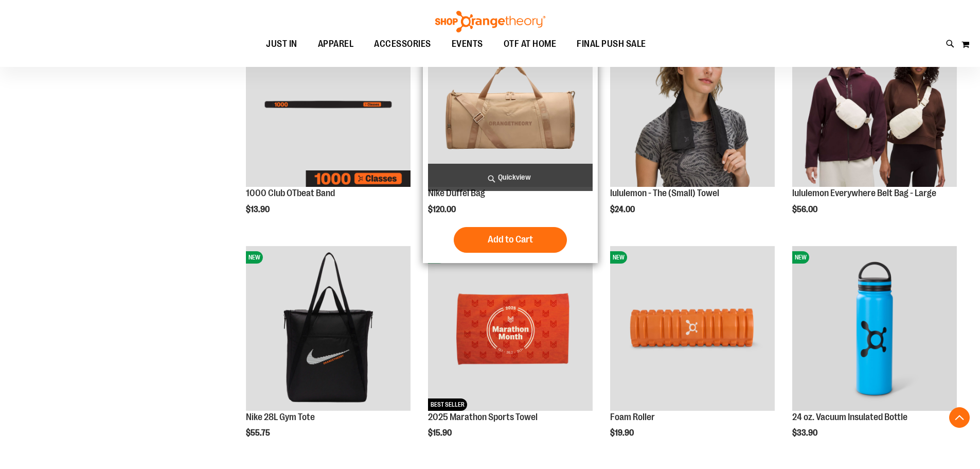 The height and width of the screenshot is (469, 980). What do you see at coordinates (611, 44) in the screenshot?
I see `a: FINAL PUSH SALE` at bounding box center [611, 44].